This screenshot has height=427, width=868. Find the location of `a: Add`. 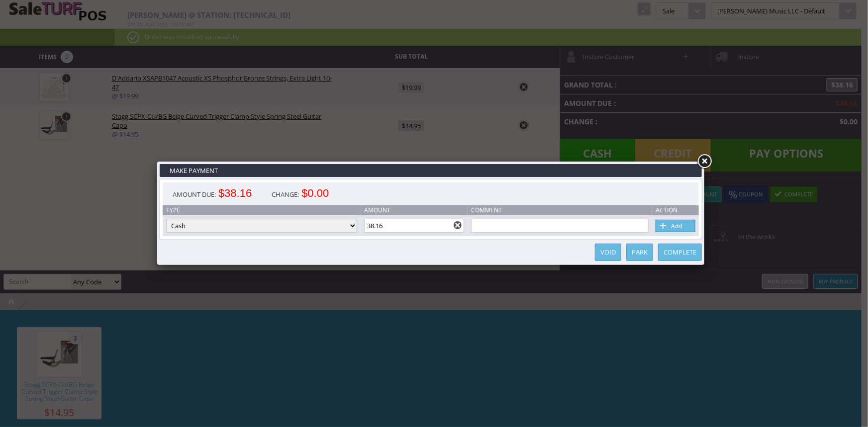

a: Add is located at coordinates (676, 226).